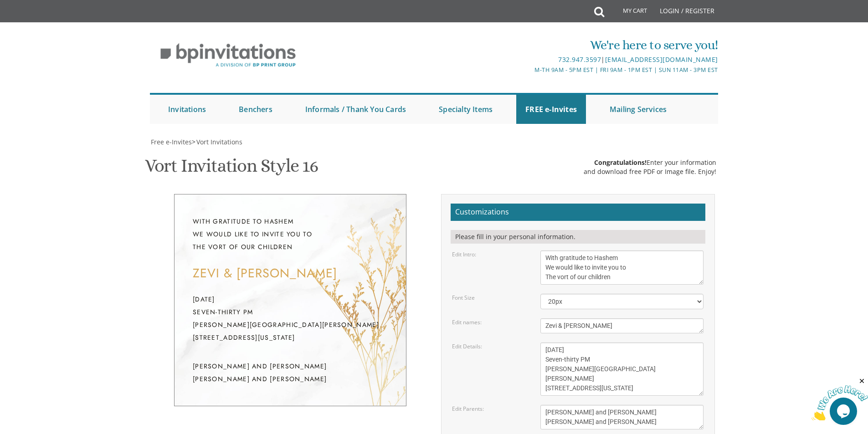 This screenshot has width=868, height=434. Describe the element at coordinates (650, 163) in the screenshot. I see `div: Enter your information` at that location.